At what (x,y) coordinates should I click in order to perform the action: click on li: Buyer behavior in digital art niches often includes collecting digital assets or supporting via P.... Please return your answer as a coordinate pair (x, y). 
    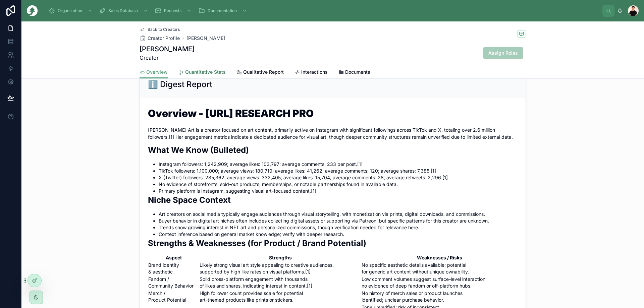
    Looking at the image, I should click on (338, 221).